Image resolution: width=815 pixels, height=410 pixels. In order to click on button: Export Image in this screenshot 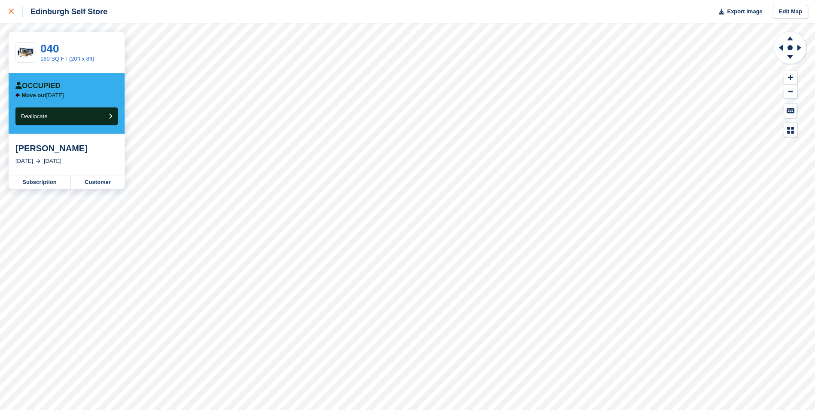, I will do `click(739, 12)`.